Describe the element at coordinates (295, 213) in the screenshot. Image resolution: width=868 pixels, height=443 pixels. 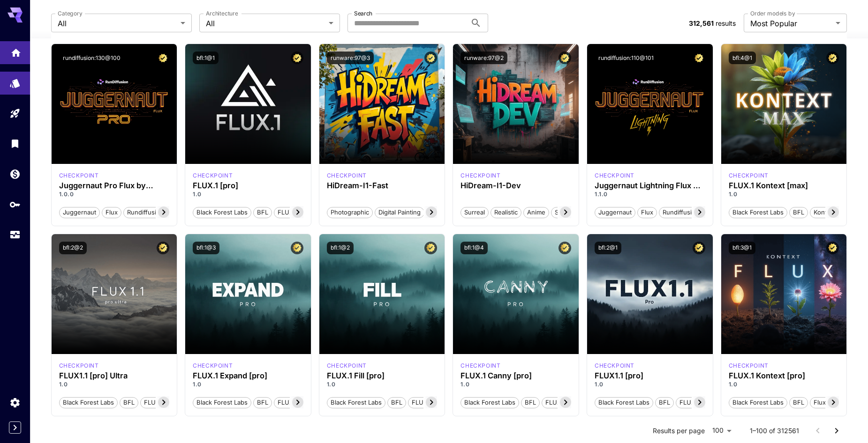
I see `span: FLUX.1 [pro]` at that location.